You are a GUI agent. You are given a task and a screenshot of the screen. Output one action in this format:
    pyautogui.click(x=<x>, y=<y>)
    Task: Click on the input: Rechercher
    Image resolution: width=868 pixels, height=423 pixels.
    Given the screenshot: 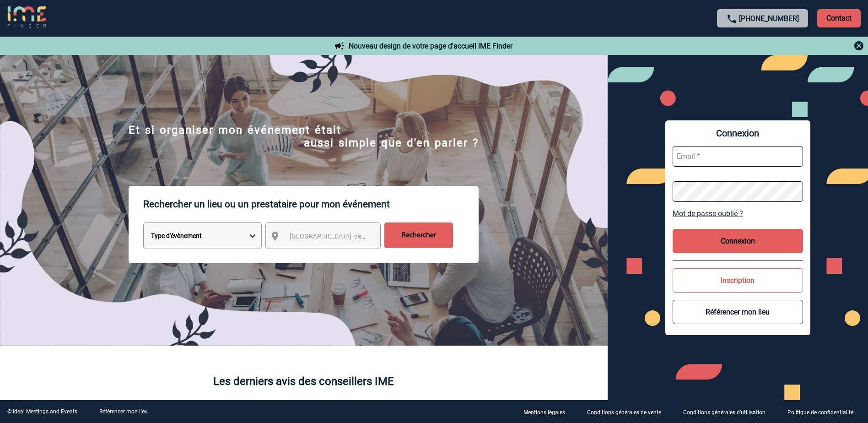 What is the action you would take?
    pyautogui.click(x=419, y=235)
    